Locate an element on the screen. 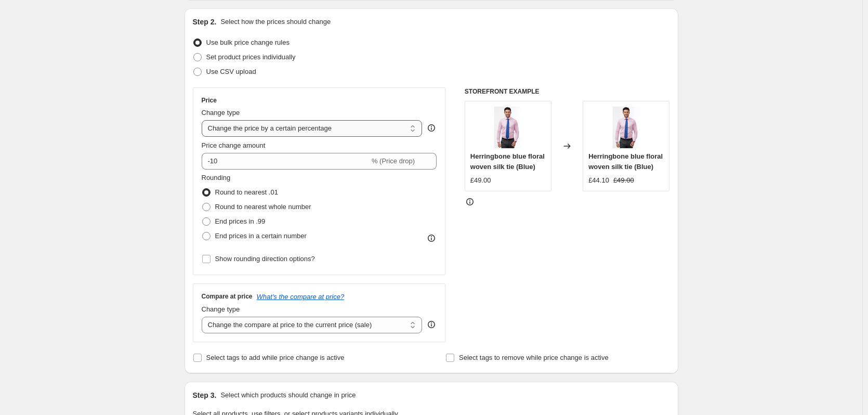 The image size is (868, 415). h2: Step 3. is located at coordinates (205, 395).